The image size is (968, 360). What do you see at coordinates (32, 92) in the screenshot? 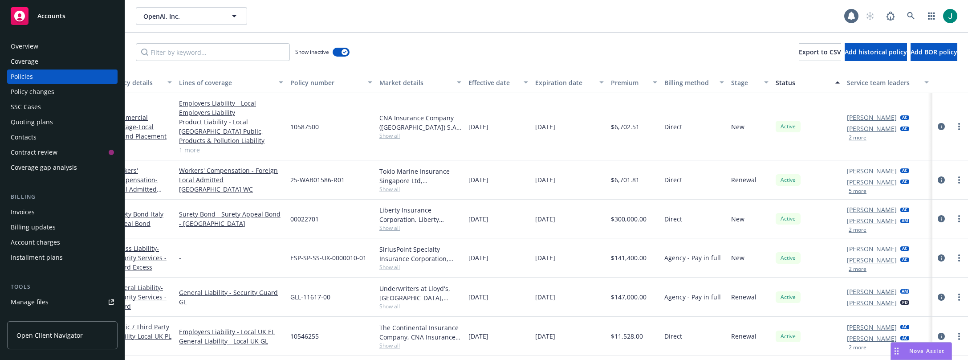
I see `div: Policy changes` at bounding box center [32, 92].